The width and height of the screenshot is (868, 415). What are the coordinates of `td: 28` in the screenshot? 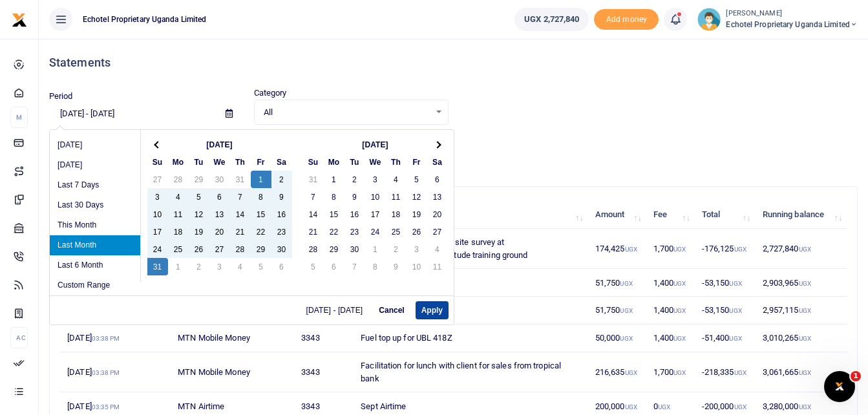 It's located at (179, 179).